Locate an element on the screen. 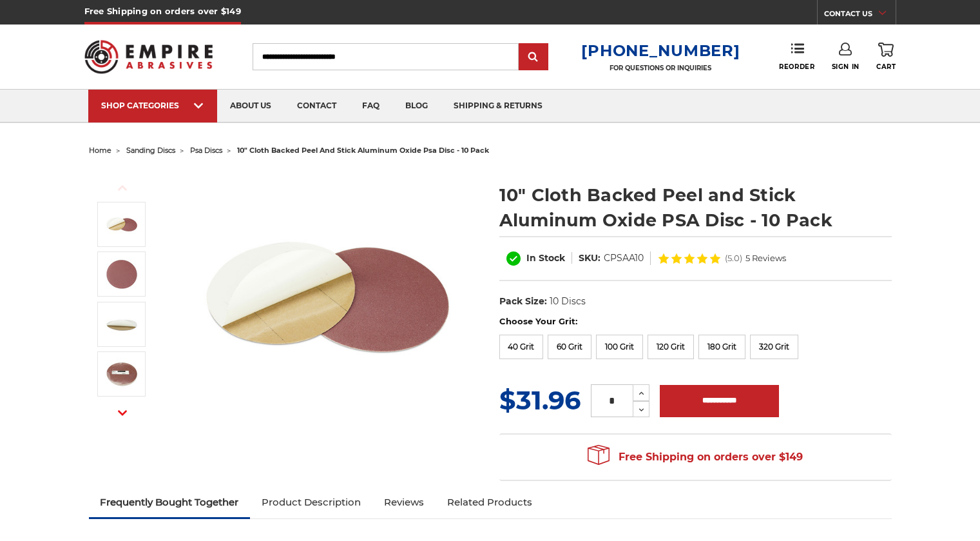  a: contact is located at coordinates (317, 106).